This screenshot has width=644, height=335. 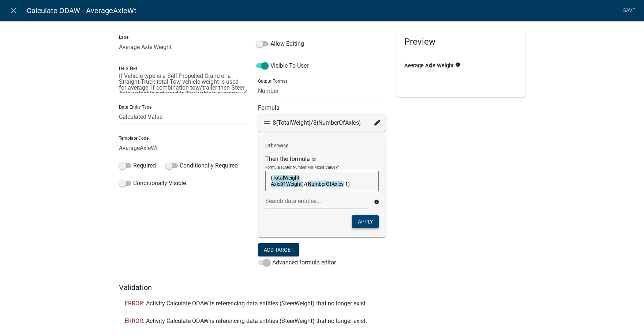 I want to click on button: Apply, so click(x=365, y=221).